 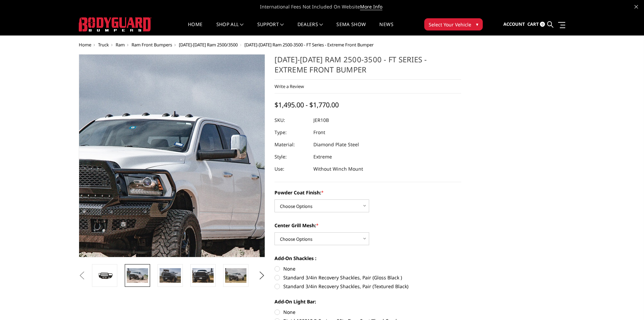 What do you see at coordinates (533, 24) in the screenshot?
I see `span: Cart` at bounding box center [533, 24].